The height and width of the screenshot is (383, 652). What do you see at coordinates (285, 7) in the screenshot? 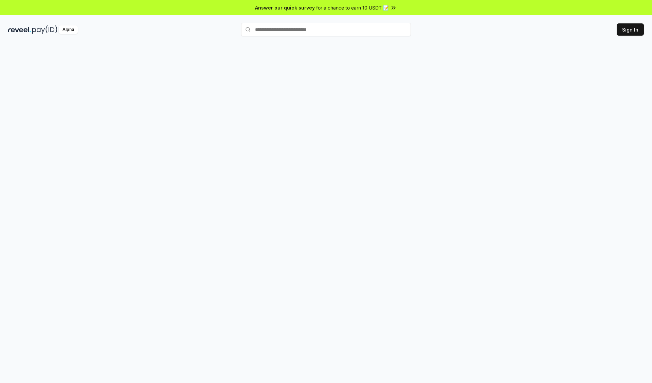
I see `span: Answer our quick survey` at bounding box center [285, 7].